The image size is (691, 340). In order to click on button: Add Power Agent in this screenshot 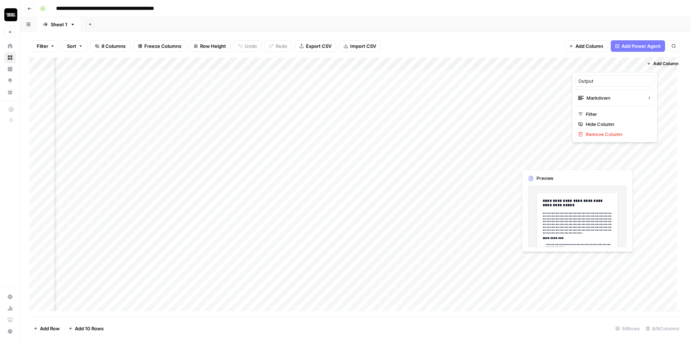, I will do `click(638, 46)`.